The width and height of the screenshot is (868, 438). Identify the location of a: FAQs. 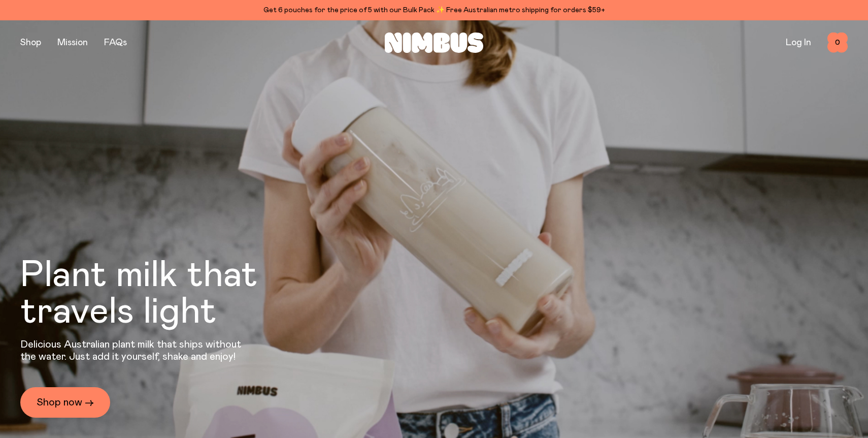
(115, 43).